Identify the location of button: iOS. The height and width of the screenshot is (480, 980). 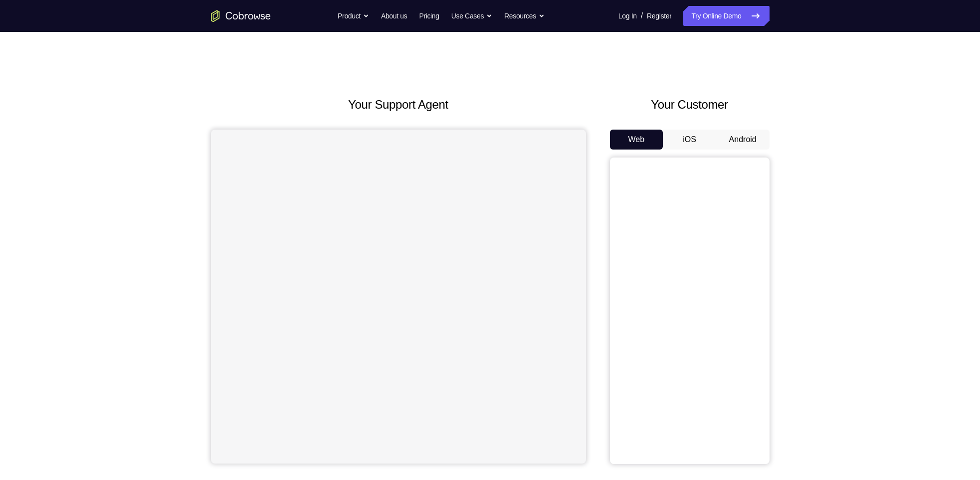
(689, 139).